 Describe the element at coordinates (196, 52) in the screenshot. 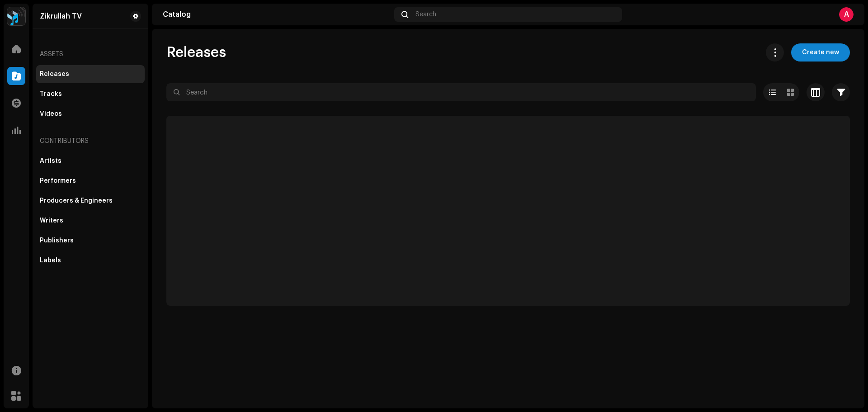

I see `span: Releases` at that location.